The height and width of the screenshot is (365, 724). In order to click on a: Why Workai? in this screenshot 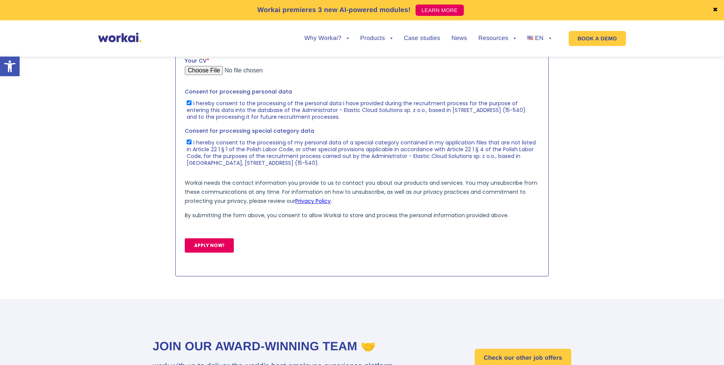, I will do `click(327, 38)`.